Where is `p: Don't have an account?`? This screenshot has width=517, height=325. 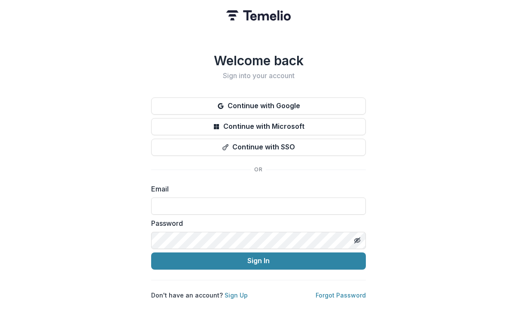
p: Don't have an account? is located at coordinates (199, 295).